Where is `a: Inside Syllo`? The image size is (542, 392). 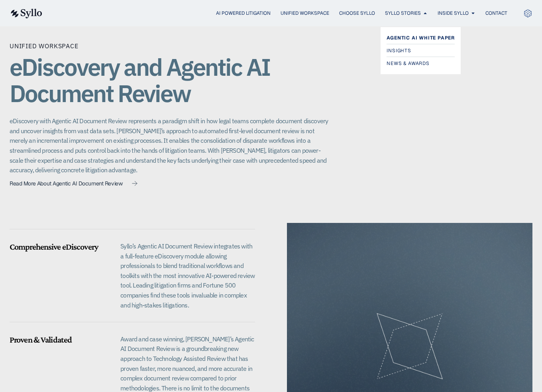 a: Inside Syllo is located at coordinates (453, 13).